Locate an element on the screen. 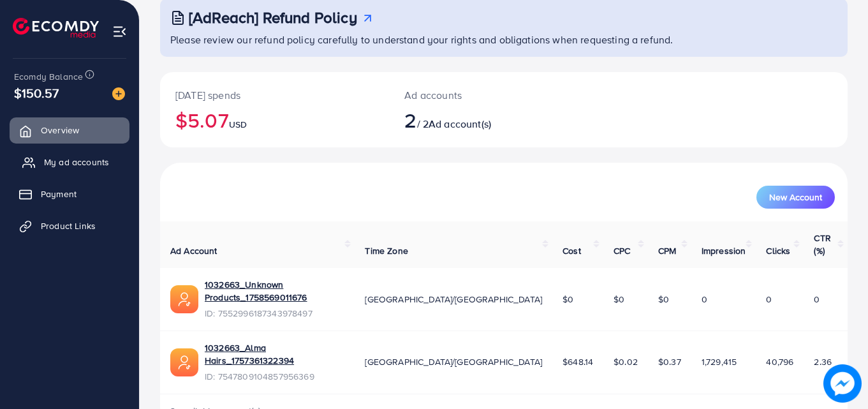 Image resolution: width=868 pixels, height=409 pixels. a: My ad accounts is located at coordinates (69, 162).